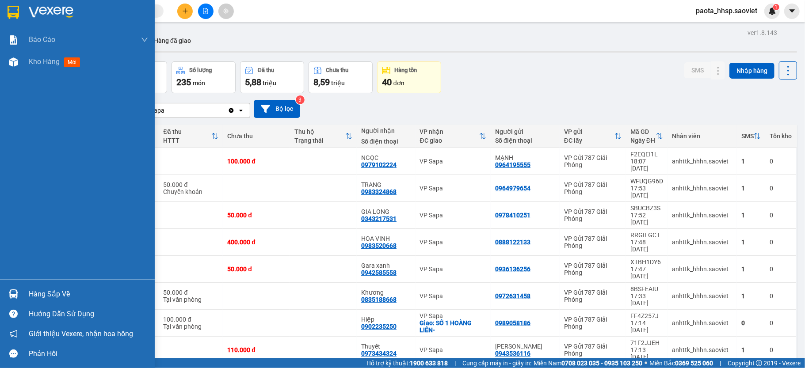 This screenshot has height=368, width=805. I want to click on div: ĐC giao, so click(450, 141).